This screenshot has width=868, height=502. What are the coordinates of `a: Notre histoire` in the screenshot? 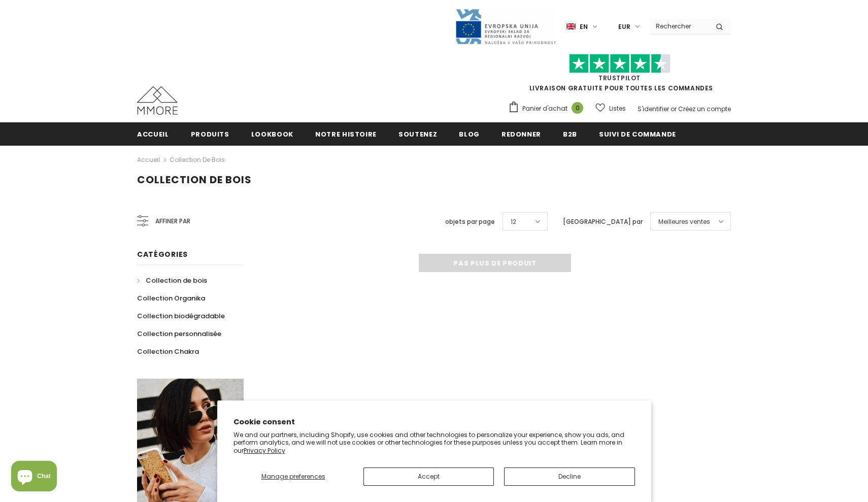 It's located at (345, 133).